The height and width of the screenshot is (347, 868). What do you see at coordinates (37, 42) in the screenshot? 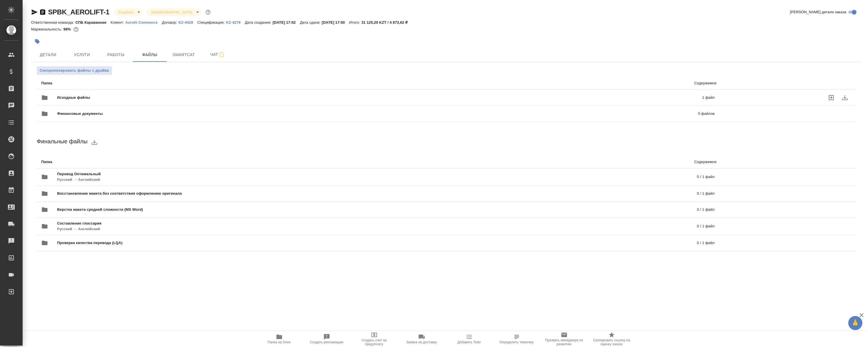
I see `button: Добавить тэг` at bounding box center [37, 42].